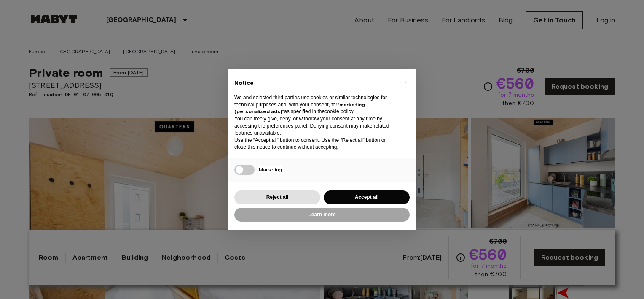  Describe the element at coordinates (299, 108) in the screenshot. I see `strong: “marketing (personalized ads)”` at that location.